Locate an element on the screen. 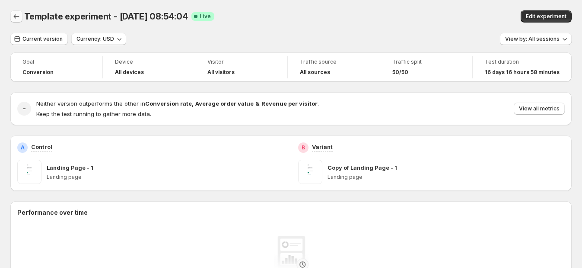  p: Copy of Landing Page - 1 is located at coordinates (362, 167).